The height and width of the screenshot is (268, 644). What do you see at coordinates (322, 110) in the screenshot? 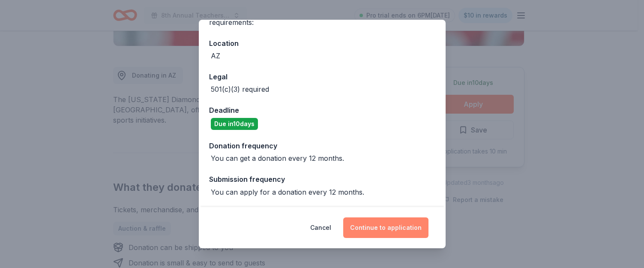
I see `div: Deadline` at bounding box center [322, 110].